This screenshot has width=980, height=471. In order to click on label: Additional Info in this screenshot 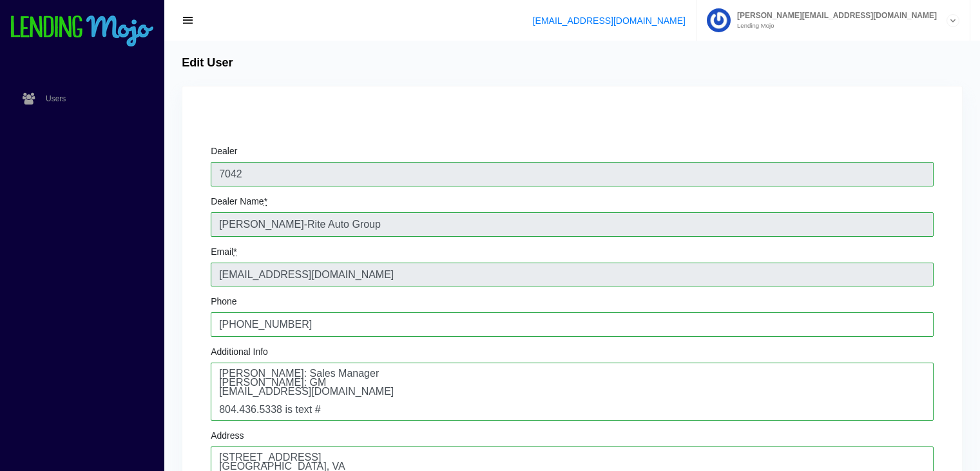, I will do `click(239, 351)`.